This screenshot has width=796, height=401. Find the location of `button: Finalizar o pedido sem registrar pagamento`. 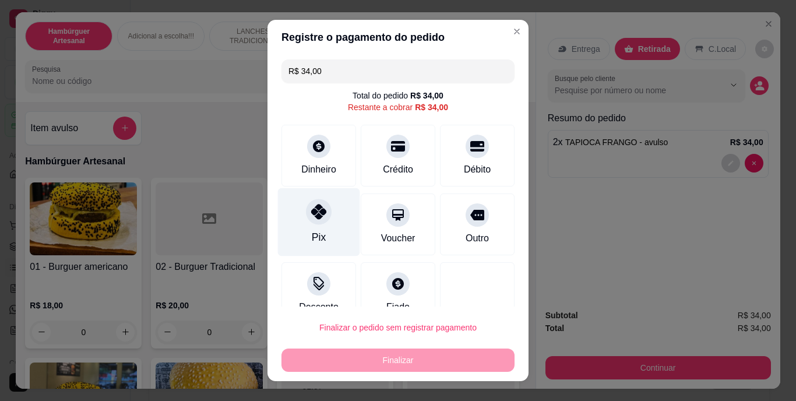

button: Finalizar o pedido sem registrar pagamento is located at coordinates (398, 328).